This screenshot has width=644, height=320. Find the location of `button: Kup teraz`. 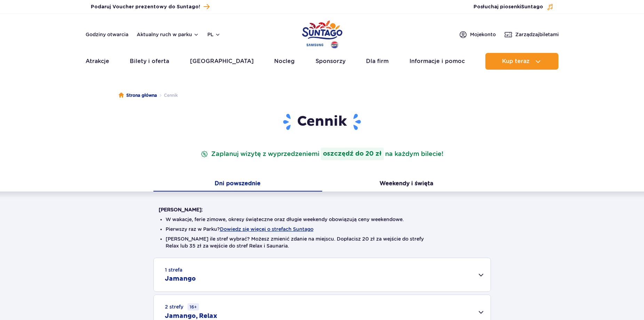

button: Kup teraz is located at coordinates (522, 61).